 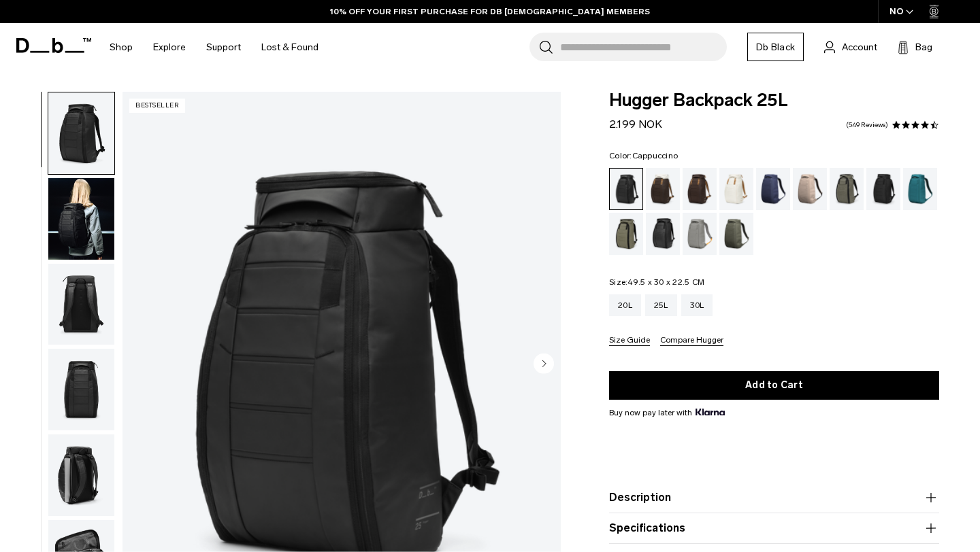 I want to click on span: 49.5 x 30 x 22.5 CM, so click(x=666, y=282).